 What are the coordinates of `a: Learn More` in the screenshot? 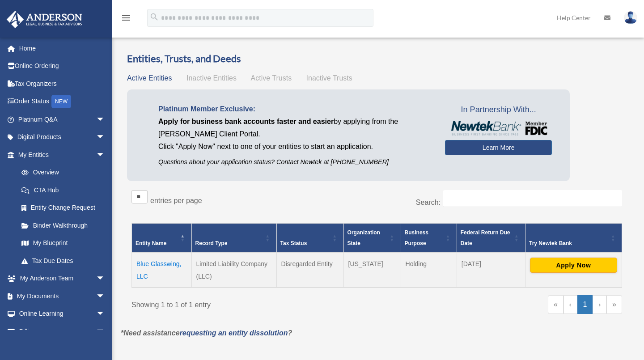 It's located at (498, 148).